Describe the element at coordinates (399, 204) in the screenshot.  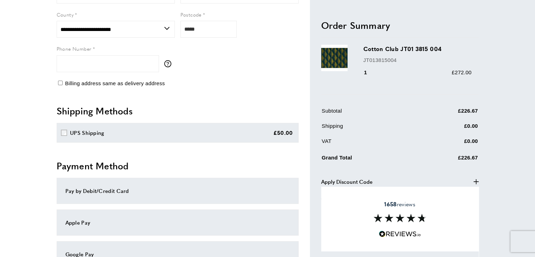
I see `span: reviews` at that location.